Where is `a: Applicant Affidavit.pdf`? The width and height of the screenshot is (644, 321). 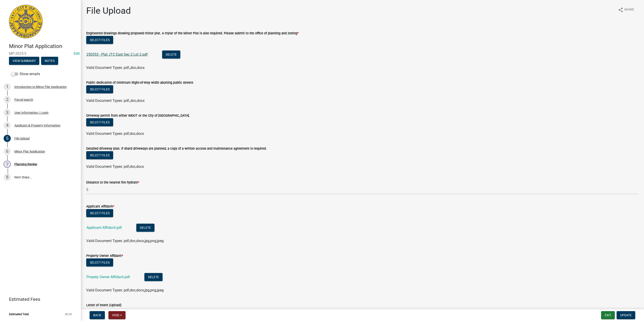 a: Applicant Affidavit.pdf is located at coordinates (104, 227).